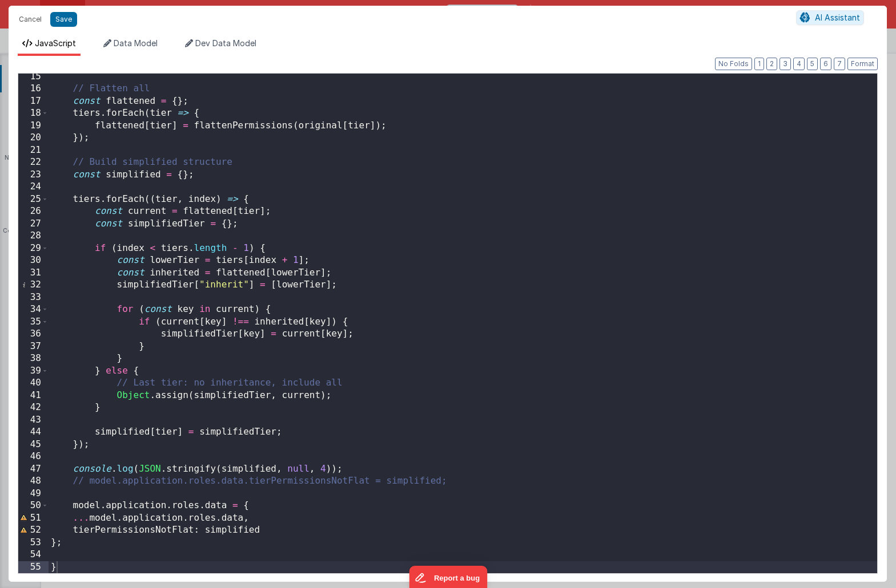 Image resolution: width=896 pixels, height=588 pixels. Describe the element at coordinates (34, 126) in the screenshot. I see `div: 19` at that location.